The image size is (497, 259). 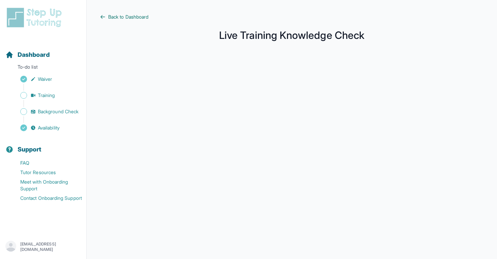 I want to click on span: Back to Dashboard, so click(x=128, y=17).